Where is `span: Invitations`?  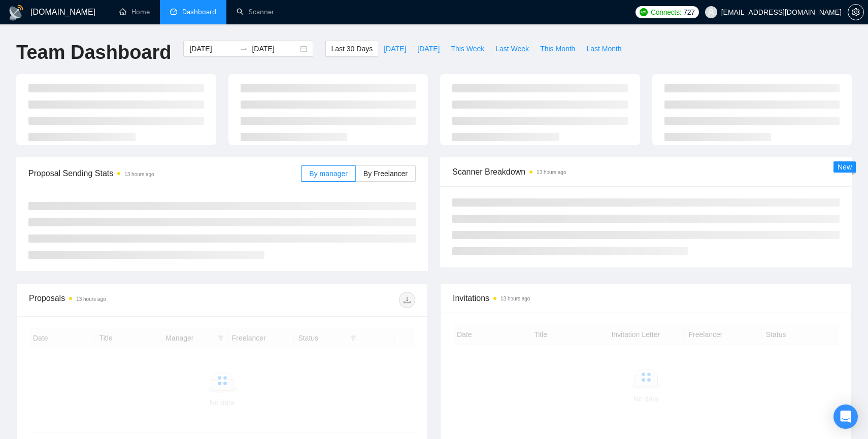
span: Invitations is located at coordinates (645, 298).